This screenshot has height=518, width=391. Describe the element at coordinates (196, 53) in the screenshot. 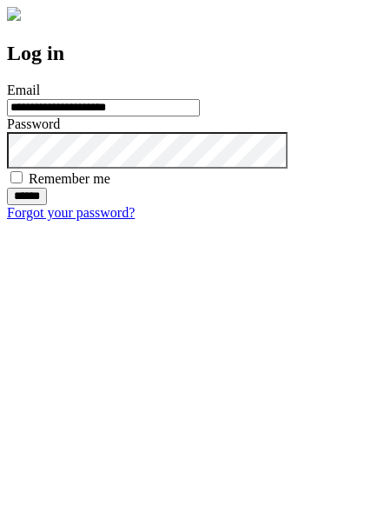

I see `h2: Log in` at that location.